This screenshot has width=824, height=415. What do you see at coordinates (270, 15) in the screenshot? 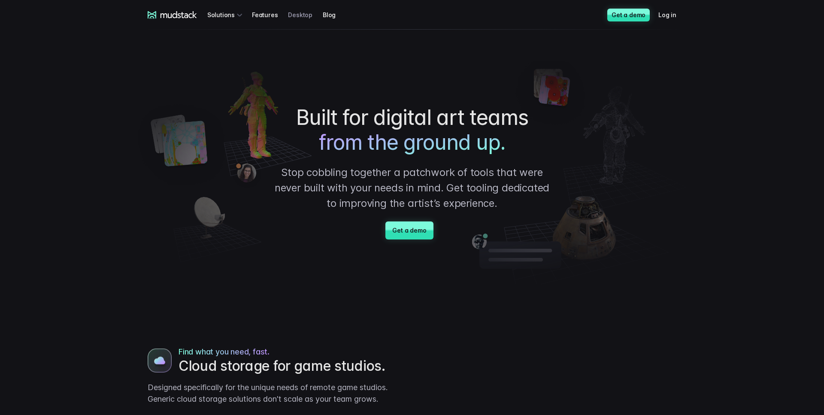
I see `a: Features` at bounding box center [270, 15].